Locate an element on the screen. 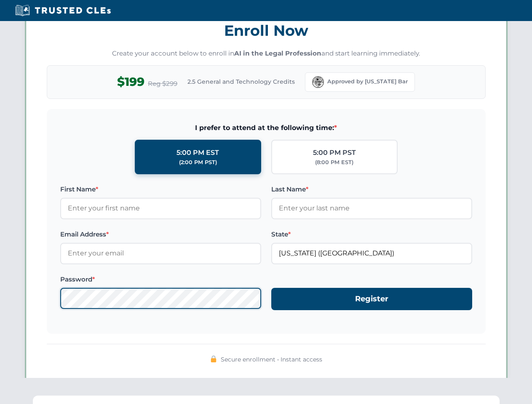 This screenshot has height=404, width=532. span: 2.5 General and Technology Credits is located at coordinates (241, 82).